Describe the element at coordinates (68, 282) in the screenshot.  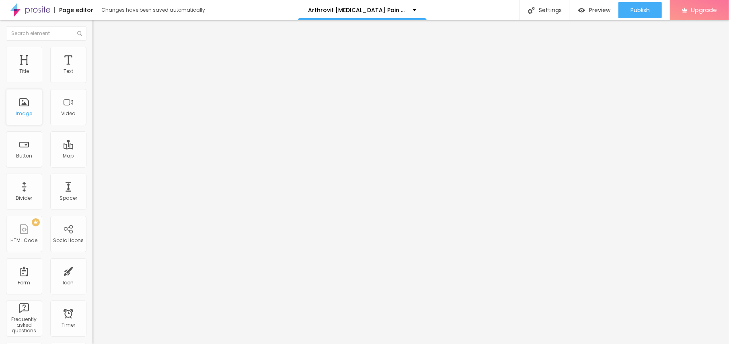
I see `div: Icon` at that location.